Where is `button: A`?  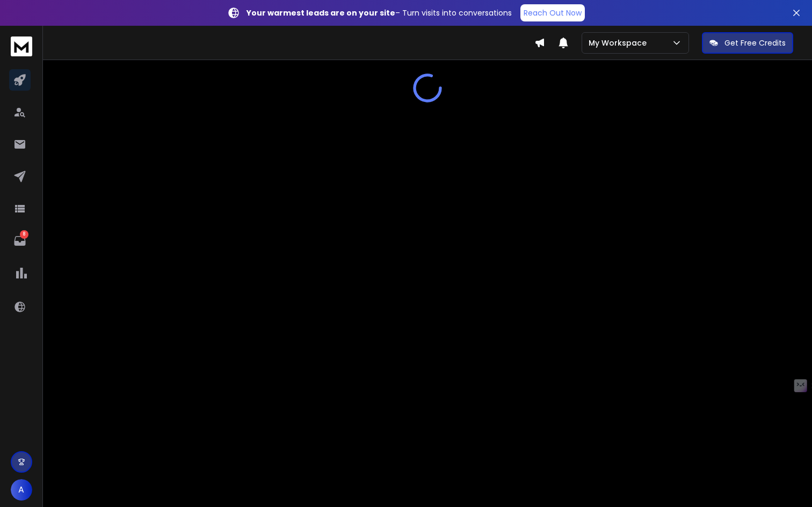
button: A is located at coordinates (21, 490).